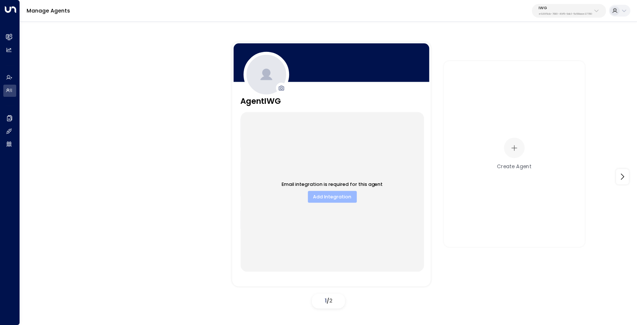 This screenshot has height=325, width=637. I want to click on h3: AgentIWG, so click(260, 102).